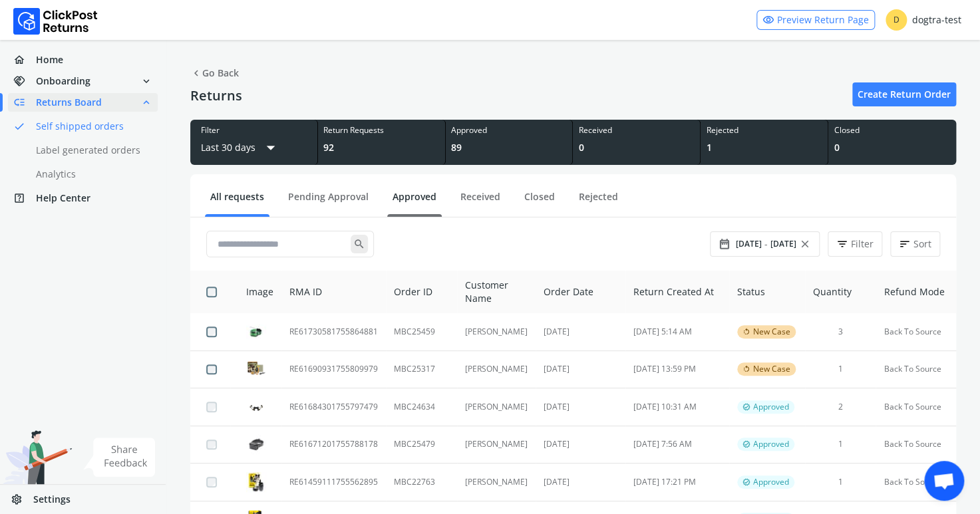  I want to click on td: 3, so click(841, 332).